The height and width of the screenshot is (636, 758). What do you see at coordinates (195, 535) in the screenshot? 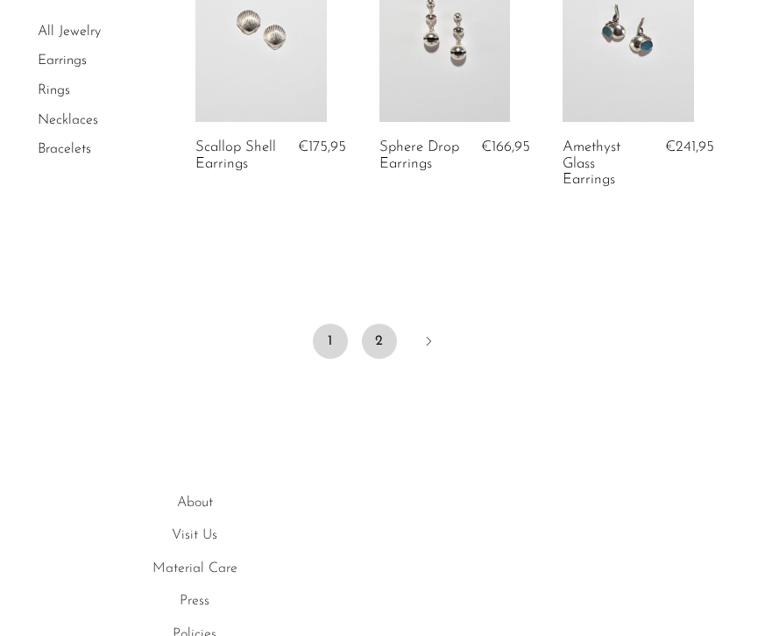
I see `a: Visit Us` at bounding box center [195, 535].